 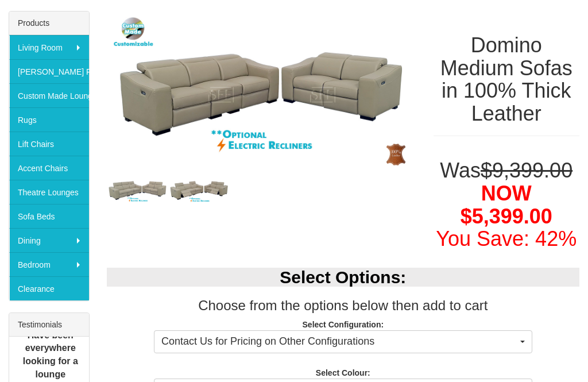 What do you see at coordinates (507, 204) in the screenshot?
I see `span: NOW $5,399.00` at bounding box center [507, 204].